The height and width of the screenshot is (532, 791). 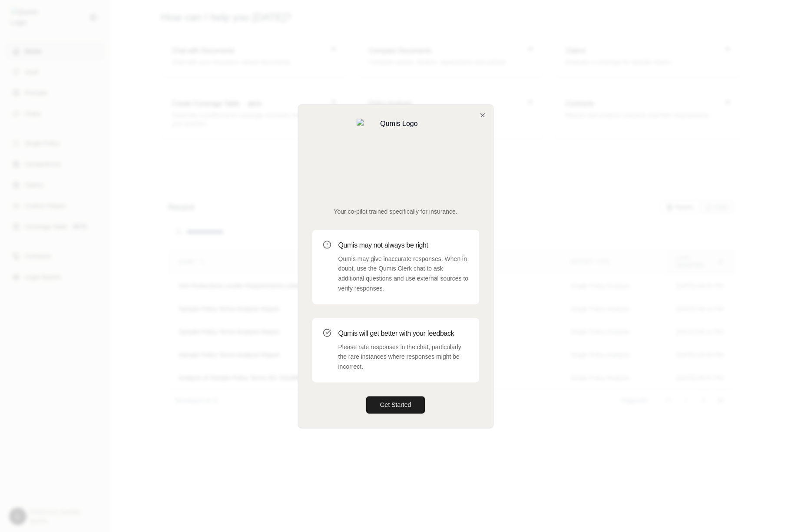 I want to click on img: Qumis Logo, so click(x=396, y=157).